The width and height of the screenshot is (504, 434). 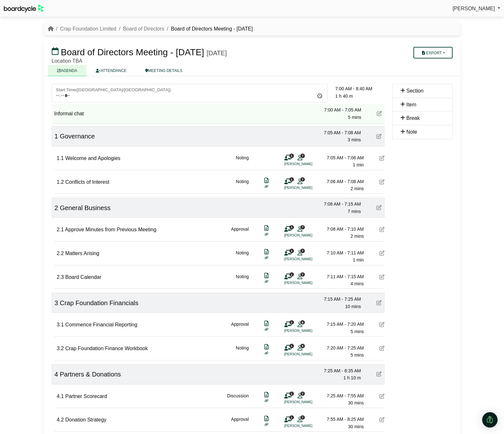 What do you see at coordinates (92, 158) in the screenshot?
I see `span: Welcome and Apologies` at bounding box center [92, 158].